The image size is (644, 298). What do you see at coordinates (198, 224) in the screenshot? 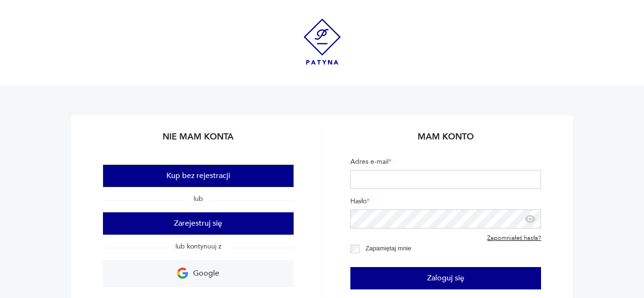
I see `button: Zarejestruj się` at bounding box center [198, 224].